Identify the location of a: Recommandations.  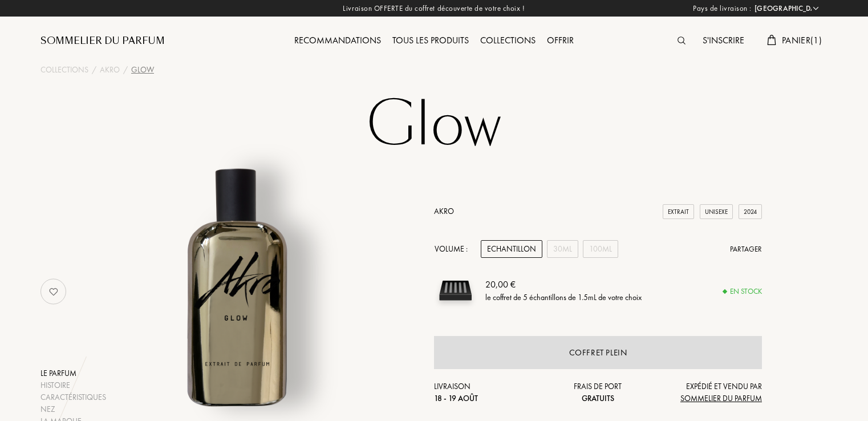
(337, 40).